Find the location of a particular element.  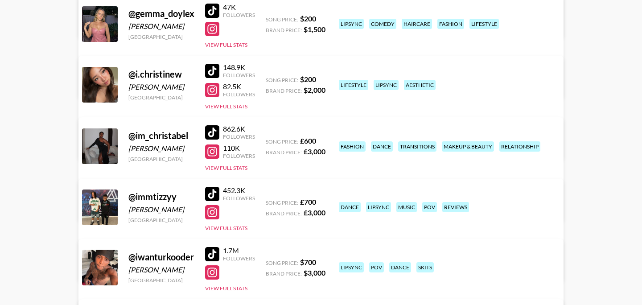

div: @ gemma_doylex is located at coordinates (161, 13).